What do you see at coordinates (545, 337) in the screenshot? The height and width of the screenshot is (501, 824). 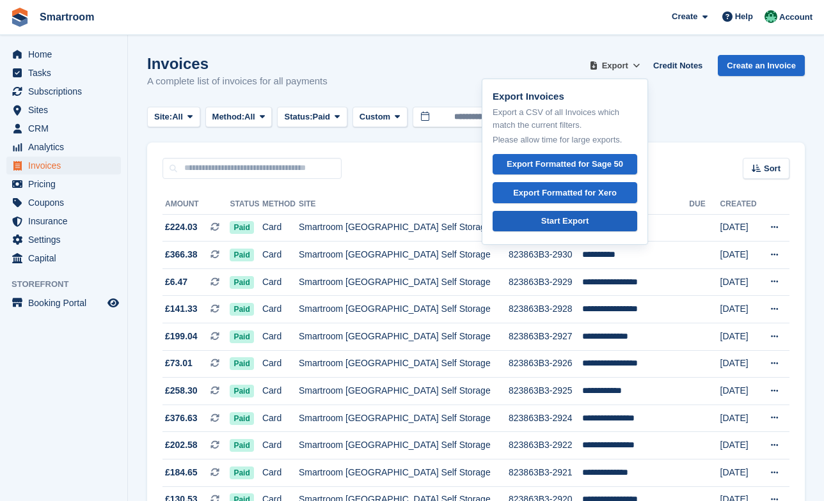 I see `td: 823863B3-2927` at bounding box center [545, 337].